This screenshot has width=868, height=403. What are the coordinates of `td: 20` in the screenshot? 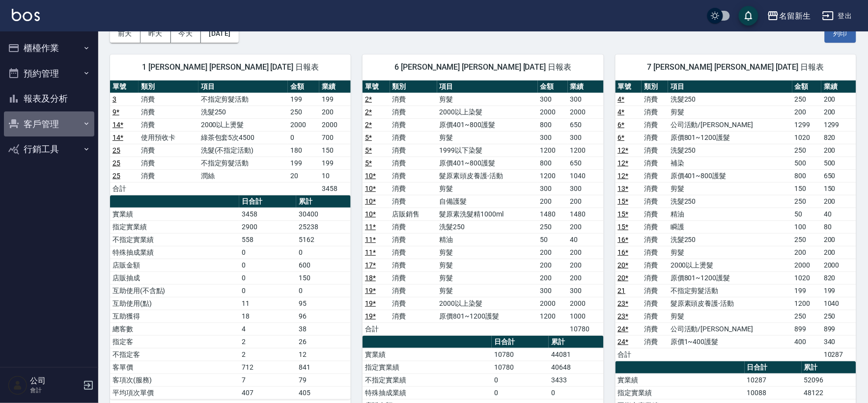 It's located at (303, 176).